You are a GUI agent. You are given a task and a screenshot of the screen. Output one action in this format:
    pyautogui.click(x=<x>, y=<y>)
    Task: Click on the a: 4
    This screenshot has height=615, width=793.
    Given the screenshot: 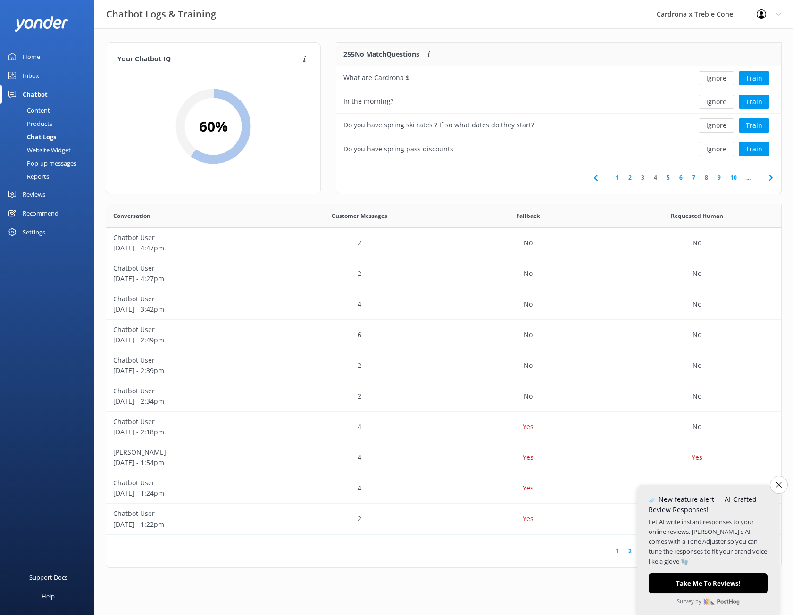 What is the action you would take?
    pyautogui.click(x=655, y=177)
    